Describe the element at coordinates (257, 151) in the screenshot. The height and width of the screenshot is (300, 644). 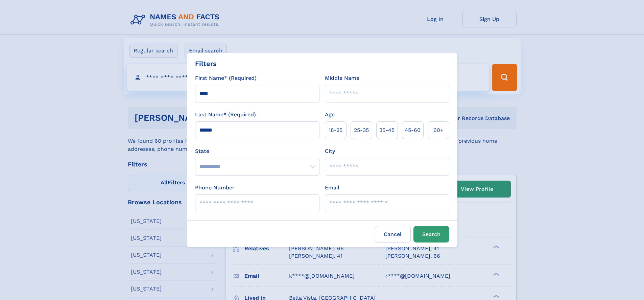
I see `label: State` at that location.